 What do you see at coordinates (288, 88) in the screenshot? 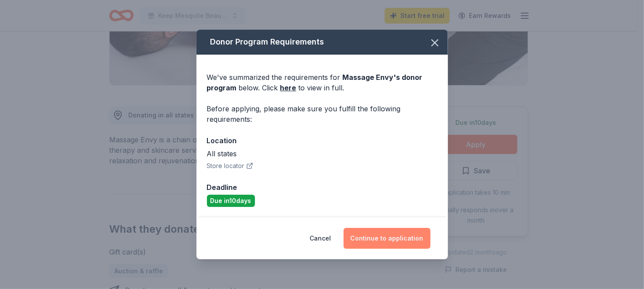
I see `a: here` at bounding box center [288, 88].